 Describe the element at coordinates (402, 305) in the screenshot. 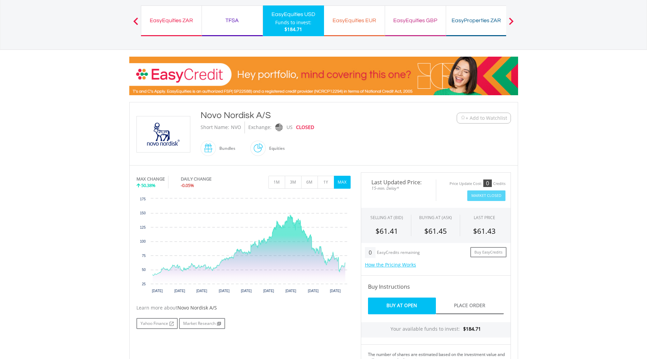

I see `a: Buy At Open` at that location.